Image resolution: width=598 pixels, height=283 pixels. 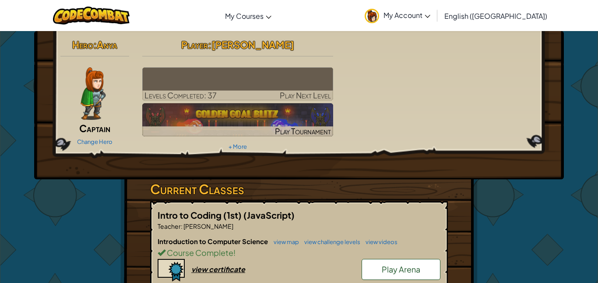 What do you see at coordinates (199, 253) in the screenshot?
I see `span: Course Complete` at bounding box center [199, 253].